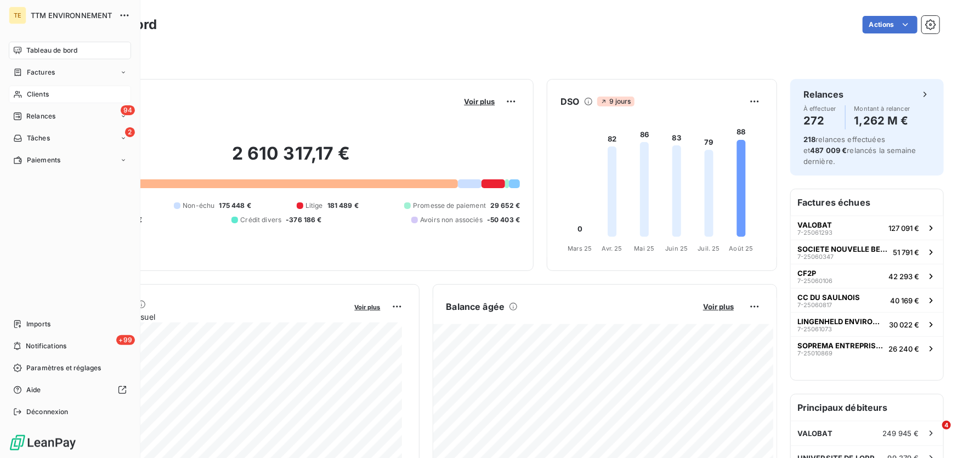  I want to click on span: 7-25060347, so click(815, 257).